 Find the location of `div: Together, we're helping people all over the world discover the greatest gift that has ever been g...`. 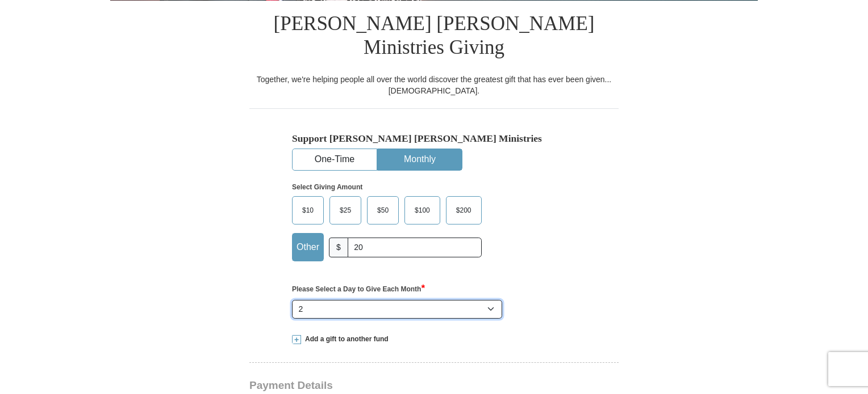

div: Together, we're helping people all over the world discover the greatest gift that has ever been g... is located at coordinates (434, 85).